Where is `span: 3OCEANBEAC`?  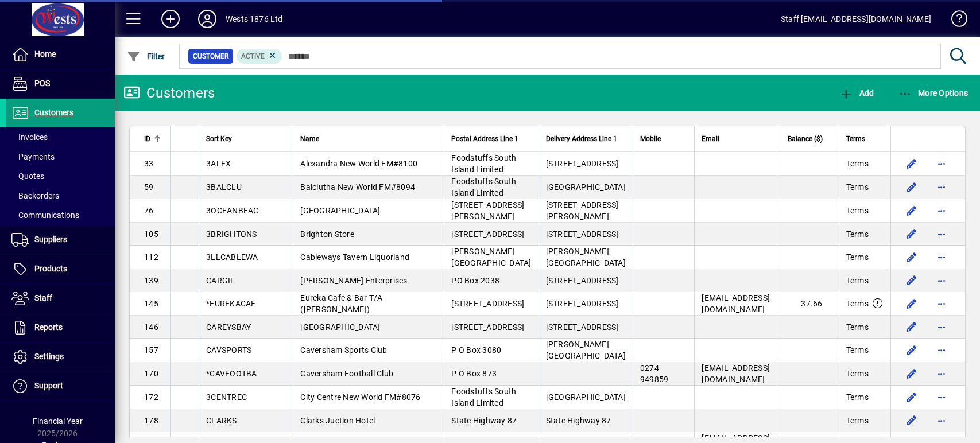 span: 3OCEANBEAC is located at coordinates (232, 211).